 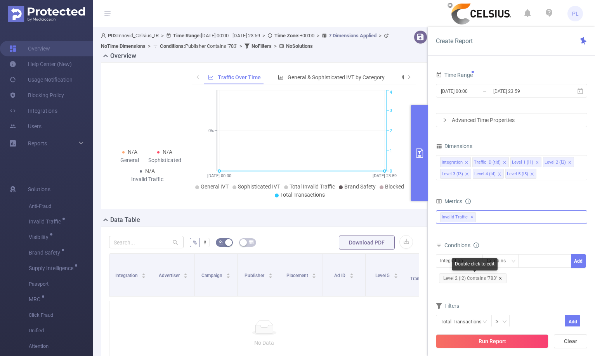 I want to click on a: Blocking Policy, so click(x=36, y=95).